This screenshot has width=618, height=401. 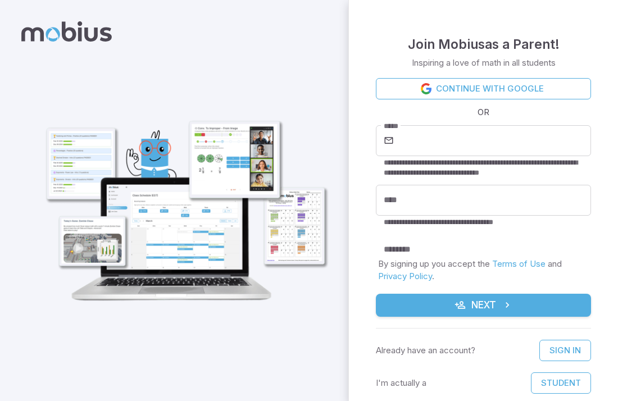 What do you see at coordinates (425, 351) in the screenshot?
I see `p: Already have an account?` at bounding box center [425, 351].